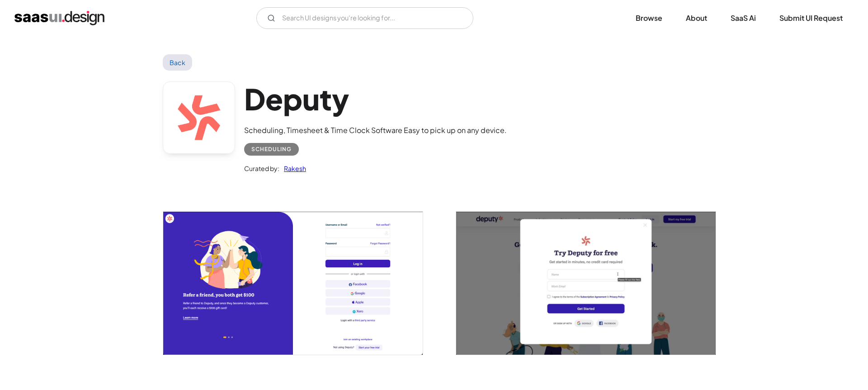  What do you see at coordinates (271, 149) in the screenshot?
I see `div: Scheduling` at bounding box center [271, 149].